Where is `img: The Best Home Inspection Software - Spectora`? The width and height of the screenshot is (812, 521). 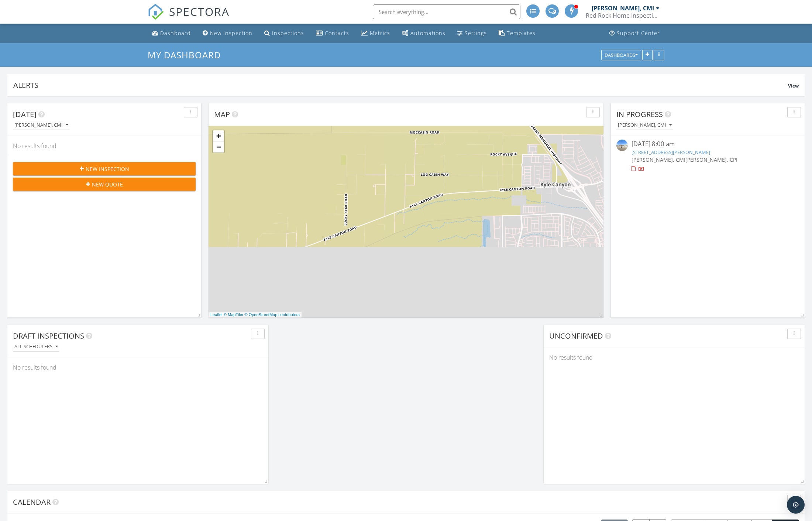 img: The Best Home Inspection Software - Spectora is located at coordinates (156, 12).